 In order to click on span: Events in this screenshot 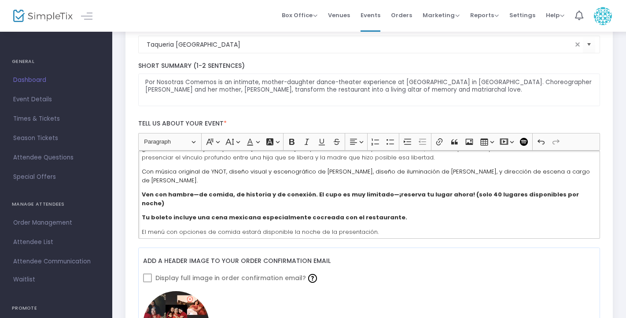, I will do `click(370, 15)`.